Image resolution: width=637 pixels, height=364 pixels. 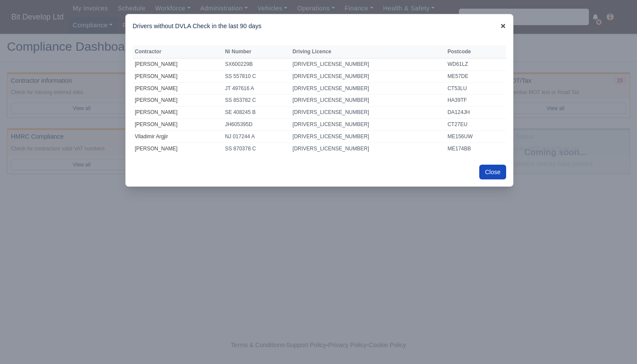 I want to click on th: Ni Number, so click(x=257, y=51).